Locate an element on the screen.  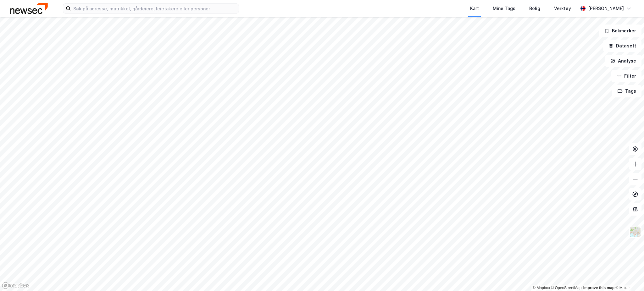
a: Improve this map is located at coordinates (599, 288).